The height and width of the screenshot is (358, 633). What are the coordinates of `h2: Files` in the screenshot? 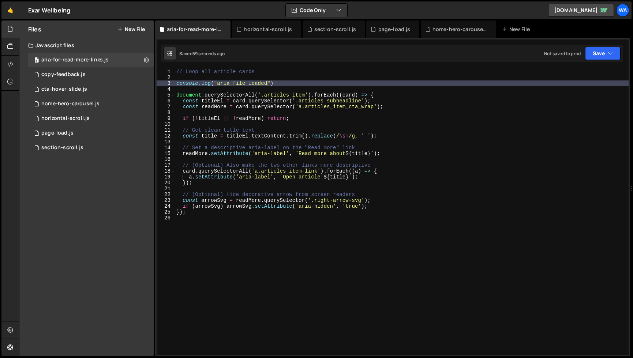 It's located at (35, 29).